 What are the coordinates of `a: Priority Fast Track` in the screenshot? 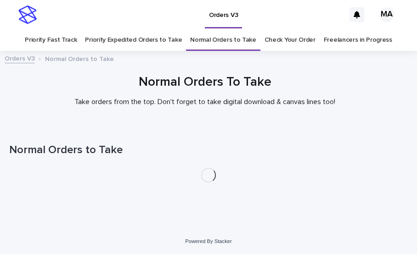 It's located at (50, 40).